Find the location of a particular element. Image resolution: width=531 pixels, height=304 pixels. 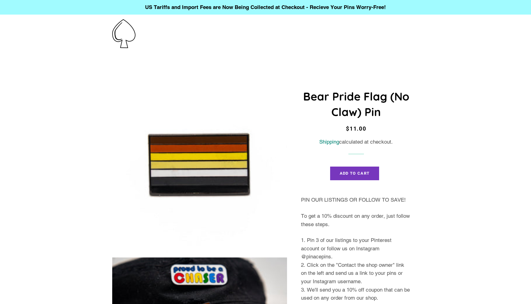

img: Pin-Ace is located at coordinates (124, 33).